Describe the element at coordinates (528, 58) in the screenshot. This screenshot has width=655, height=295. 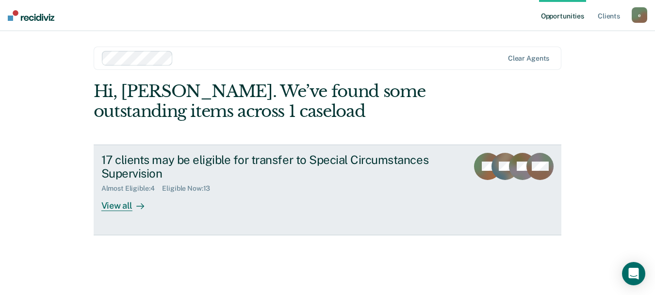
I see `div: Clear agents` at that location.